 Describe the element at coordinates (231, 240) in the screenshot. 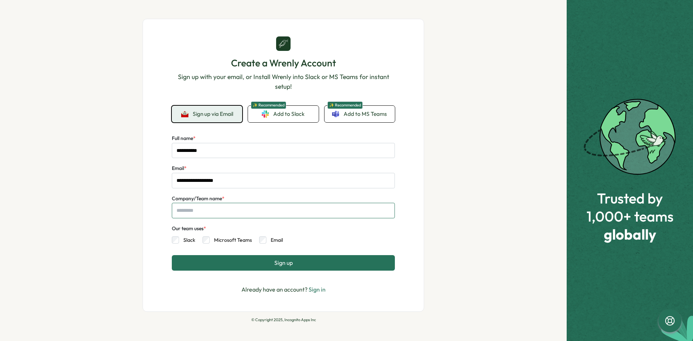

I see `label: Microsoft Teams` at that location.